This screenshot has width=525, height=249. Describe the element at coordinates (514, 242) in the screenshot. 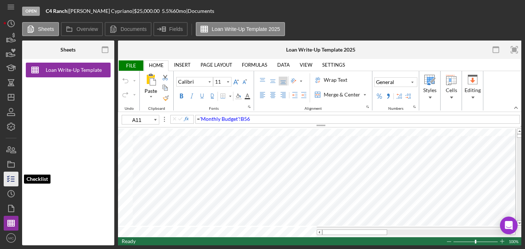

I see `span: 100%` at that location.